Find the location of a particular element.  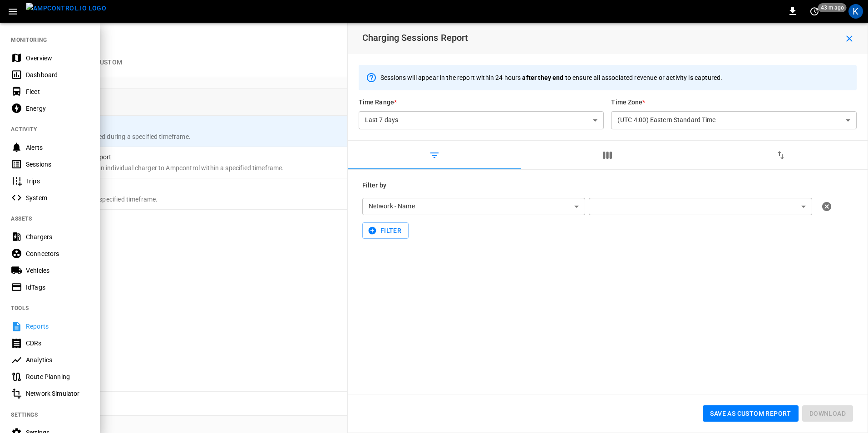

div: Connectors is located at coordinates (58, 254).